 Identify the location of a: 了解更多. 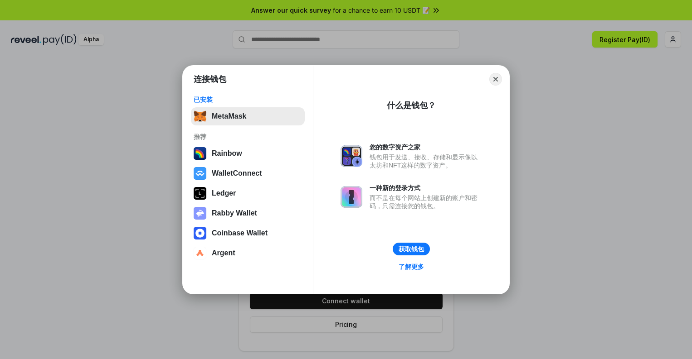
(411, 267).